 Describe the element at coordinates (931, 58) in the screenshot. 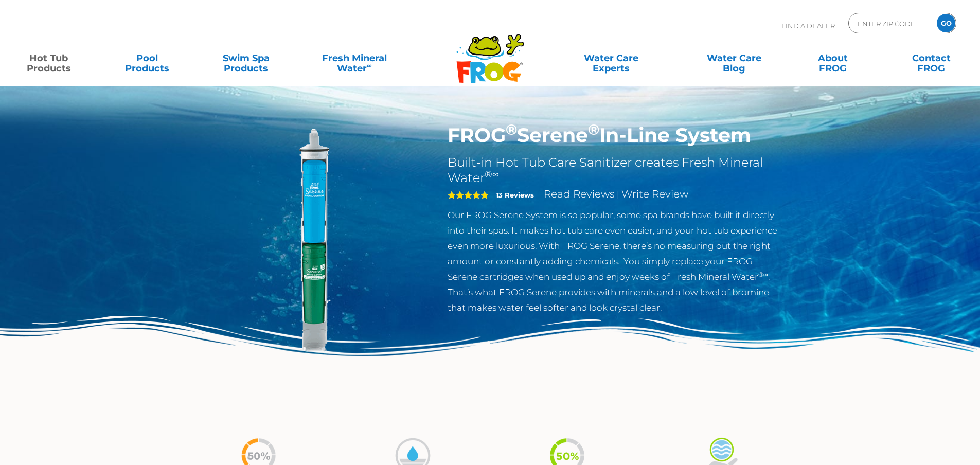

I see `a: ContactFROG` at that location.